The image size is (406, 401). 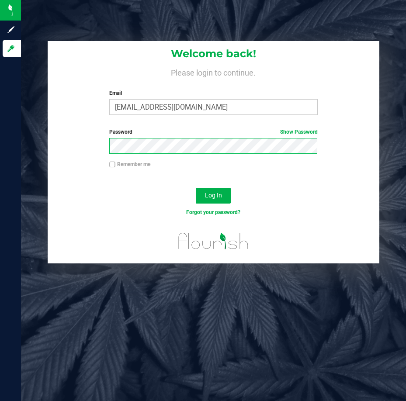 What do you see at coordinates (213, 195) in the screenshot?
I see `span: Log In` at bounding box center [213, 195].